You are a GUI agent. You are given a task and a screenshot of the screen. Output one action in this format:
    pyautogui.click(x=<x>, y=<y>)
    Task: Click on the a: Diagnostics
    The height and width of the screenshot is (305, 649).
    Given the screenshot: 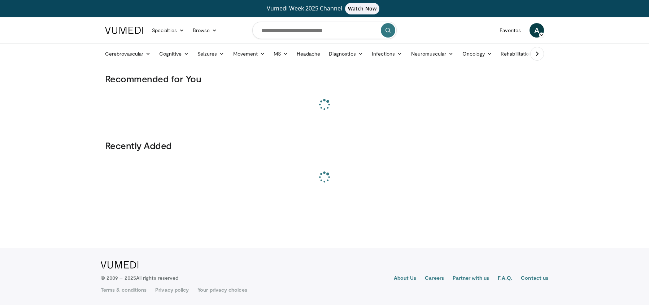 What is the action you would take?
    pyautogui.click(x=346, y=54)
    